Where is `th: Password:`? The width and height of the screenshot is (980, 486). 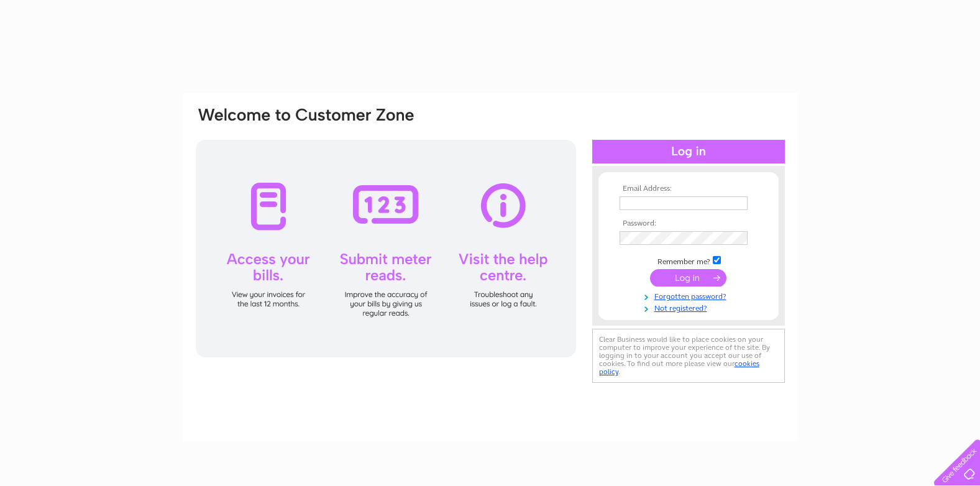
th: Password: is located at coordinates (688, 224).